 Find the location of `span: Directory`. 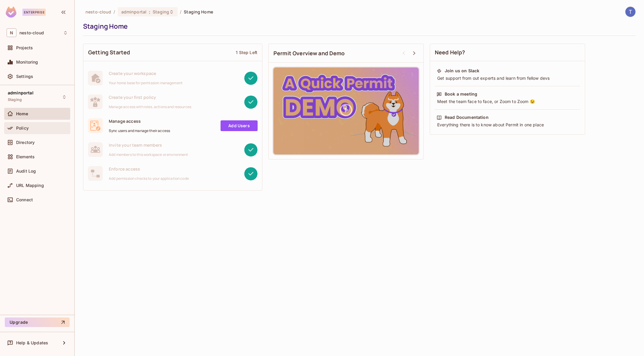

span: Directory is located at coordinates (26, 142).